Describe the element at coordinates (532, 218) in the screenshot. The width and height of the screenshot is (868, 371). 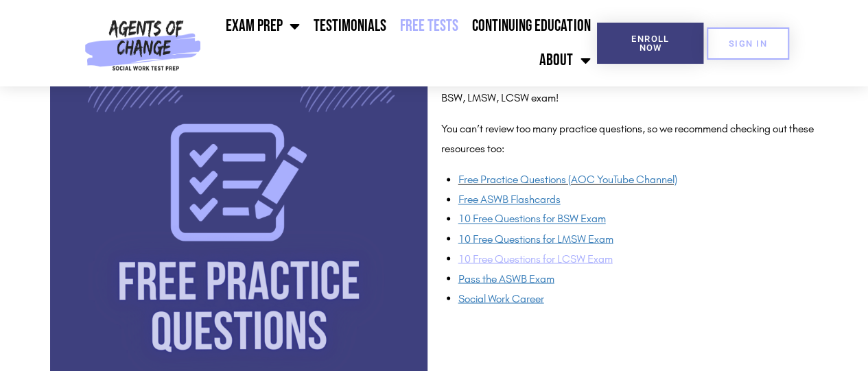
I see `a: 10 Free Questions for BSW Exam` at that location.